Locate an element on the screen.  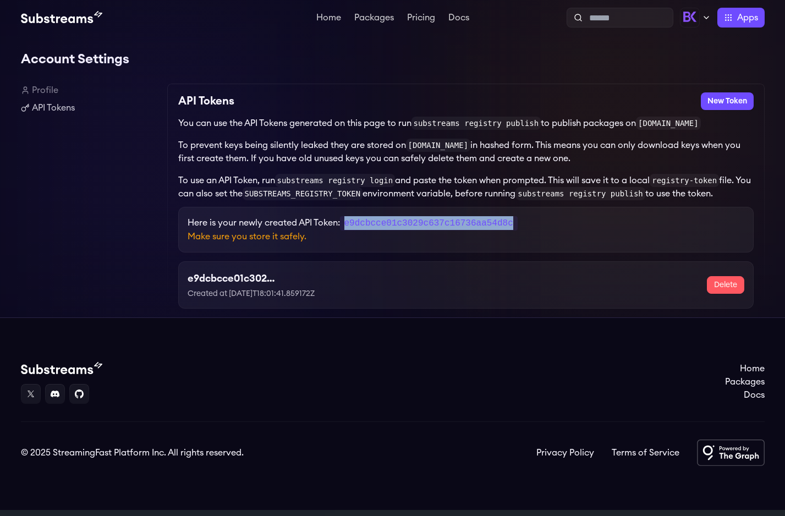
p: You can use the API Tokens generated on this page to run to publish packages on is located at coordinates (466, 123).